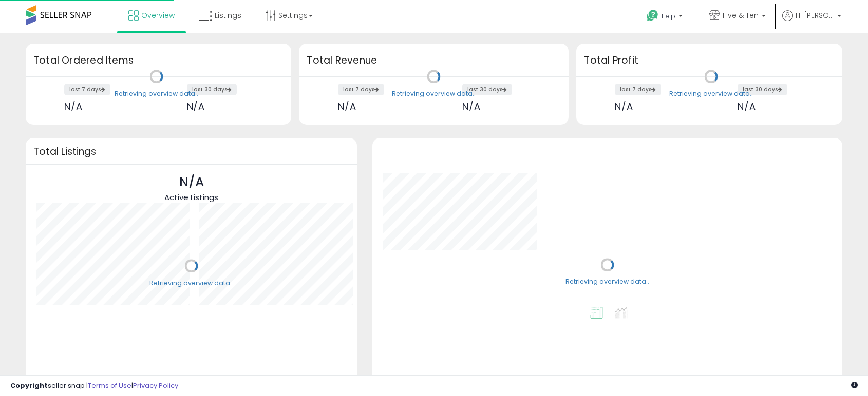 The width and height of the screenshot is (868, 396). I want to click on span: Listings, so click(228, 15).